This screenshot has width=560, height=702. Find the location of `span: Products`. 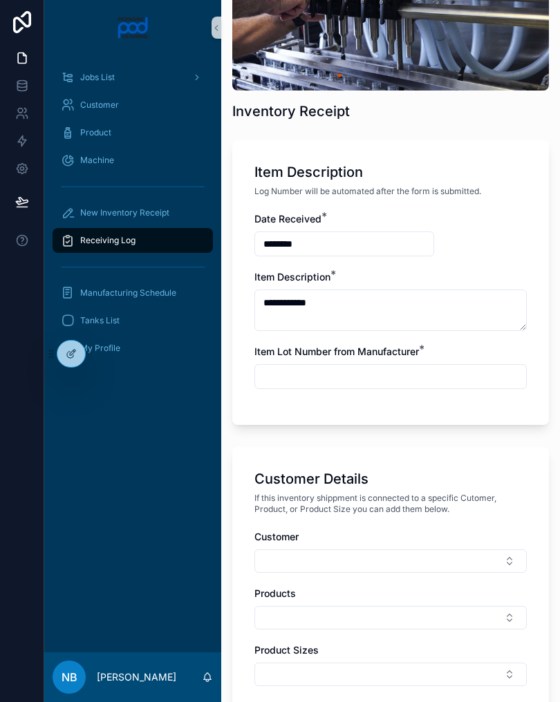

span: Products is located at coordinates (275, 593).